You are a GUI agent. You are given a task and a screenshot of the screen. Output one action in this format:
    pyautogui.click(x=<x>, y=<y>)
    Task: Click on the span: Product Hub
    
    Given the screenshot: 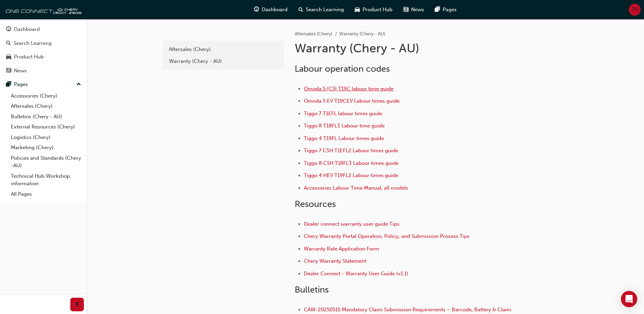 What is the action you would take?
    pyautogui.click(x=377, y=10)
    